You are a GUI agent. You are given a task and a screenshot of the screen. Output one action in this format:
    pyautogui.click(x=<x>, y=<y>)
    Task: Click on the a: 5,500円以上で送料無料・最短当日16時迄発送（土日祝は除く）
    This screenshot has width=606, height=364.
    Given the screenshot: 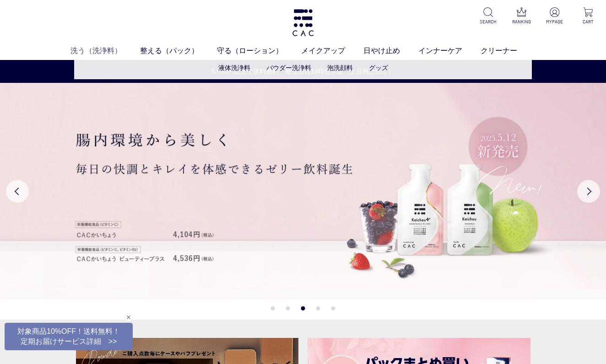 What is the action you would take?
    pyautogui.click(x=303, y=71)
    